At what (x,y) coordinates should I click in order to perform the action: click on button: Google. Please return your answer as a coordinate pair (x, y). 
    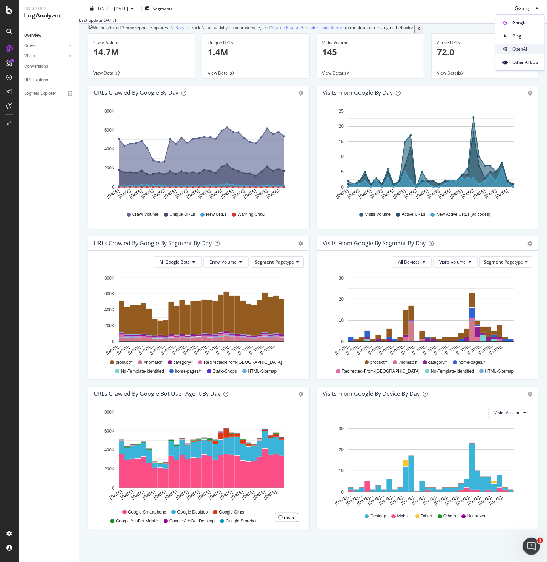
    Looking at the image, I should click on (528, 9).